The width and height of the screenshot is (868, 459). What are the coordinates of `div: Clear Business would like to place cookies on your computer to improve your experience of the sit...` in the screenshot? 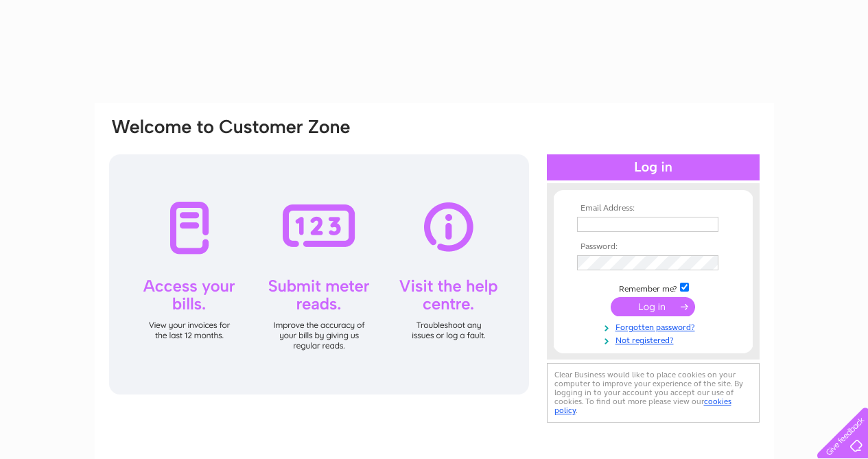 It's located at (653, 392).